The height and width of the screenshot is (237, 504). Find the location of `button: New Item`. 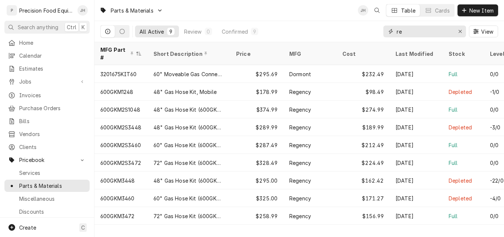

button: New Item is located at coordinates (478, 10).